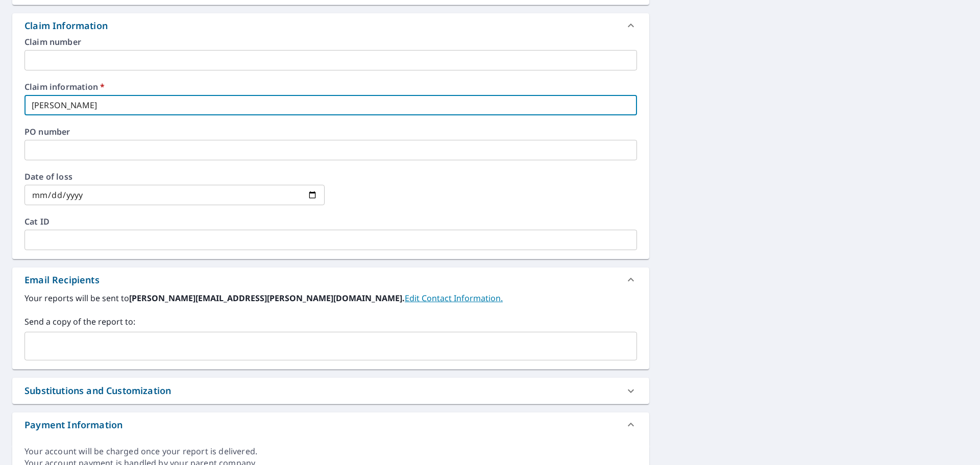  Describe the element at coordinates (454, 298) in the screenshot. I see `a: EditContactInfo` at that location.